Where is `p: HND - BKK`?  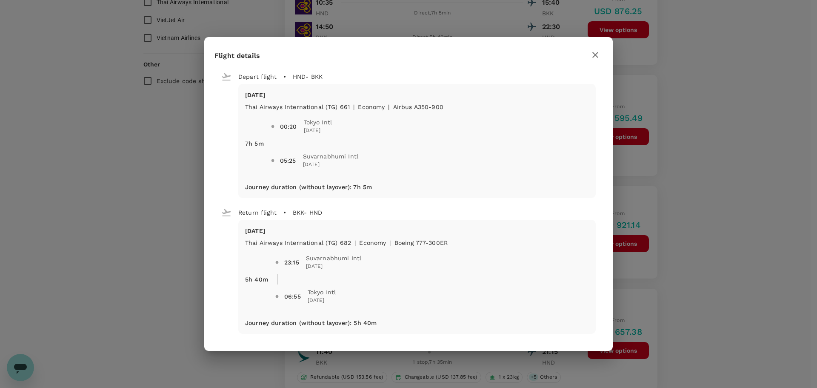 p: HND - BKK is located at coordinates (308, 77).